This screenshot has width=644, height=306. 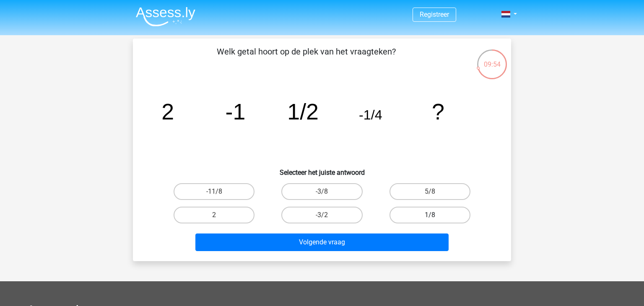 I want to click on label: -11/8, so click(x=214, y=192).